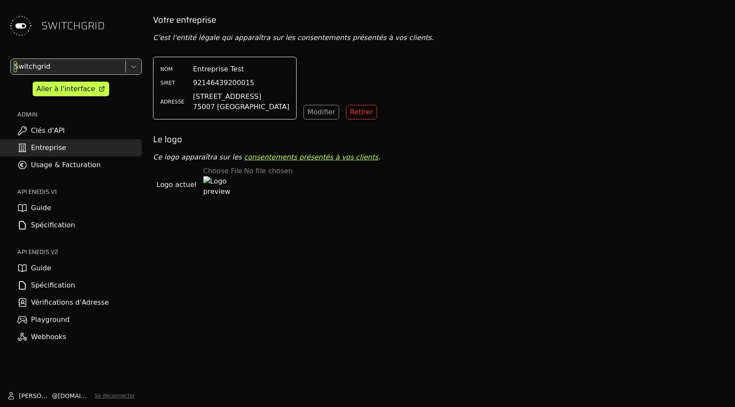 This screenshot has height=407, width=735. Describe the element at coordinates (217, 190) in the screenshot. I see `img: Logo preview` at that location.